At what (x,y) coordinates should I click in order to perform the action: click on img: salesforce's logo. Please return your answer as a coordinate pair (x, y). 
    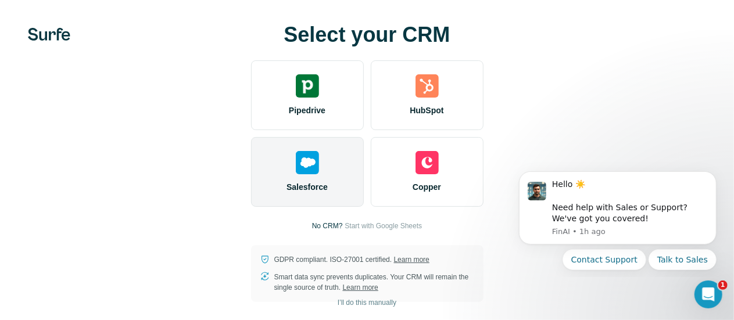
    Looking at the image, I should click on (307, 163).